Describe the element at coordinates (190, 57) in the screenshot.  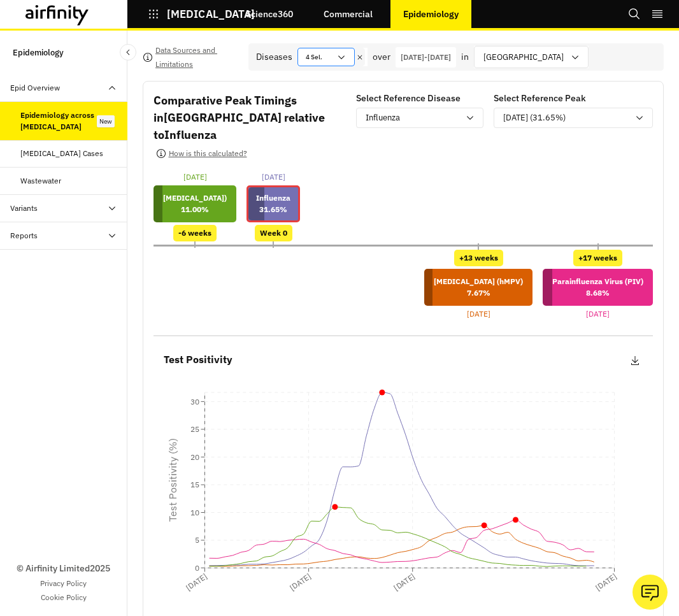
I see `button: Data Sources and Limitations` at that location.